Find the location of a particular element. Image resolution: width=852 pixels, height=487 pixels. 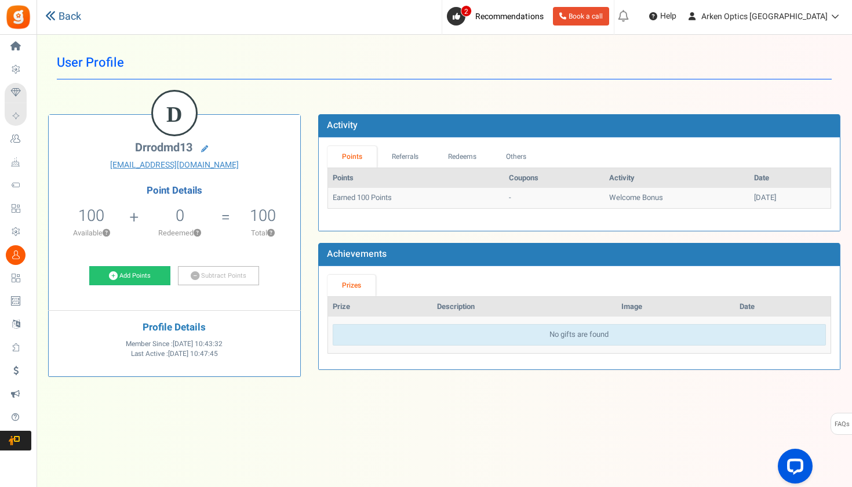

span: 100 is located at coordinates (91, 216).